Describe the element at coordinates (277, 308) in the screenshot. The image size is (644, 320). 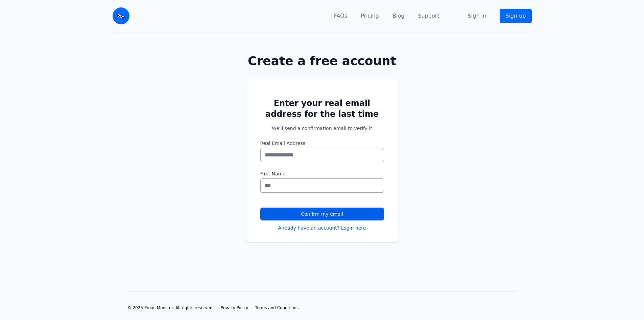
I see `a: Terms and Conditions` at that location.